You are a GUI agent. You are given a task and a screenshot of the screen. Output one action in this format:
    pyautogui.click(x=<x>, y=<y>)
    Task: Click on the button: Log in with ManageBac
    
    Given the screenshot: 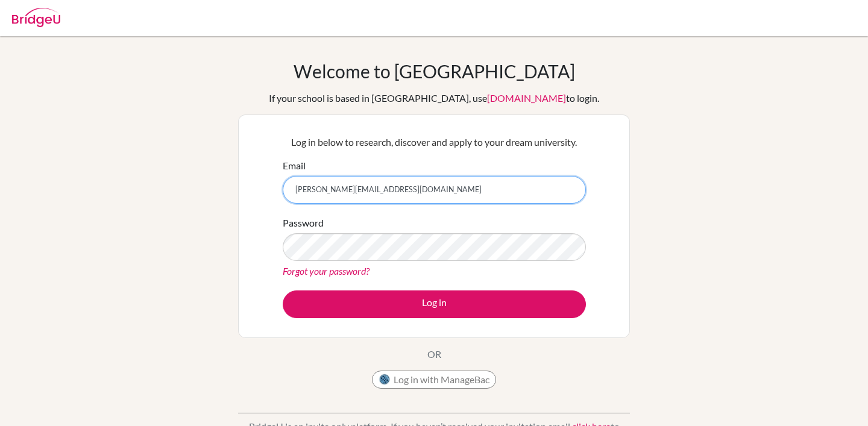 What is the action you would take?
    pyautogui.click(x=434, y=380)
    